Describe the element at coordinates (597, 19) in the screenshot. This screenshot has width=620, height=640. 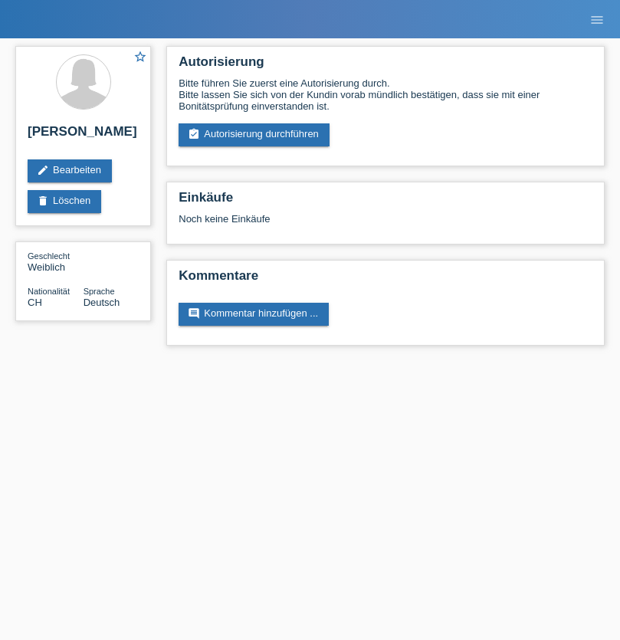
I see `a: menu` at that location.